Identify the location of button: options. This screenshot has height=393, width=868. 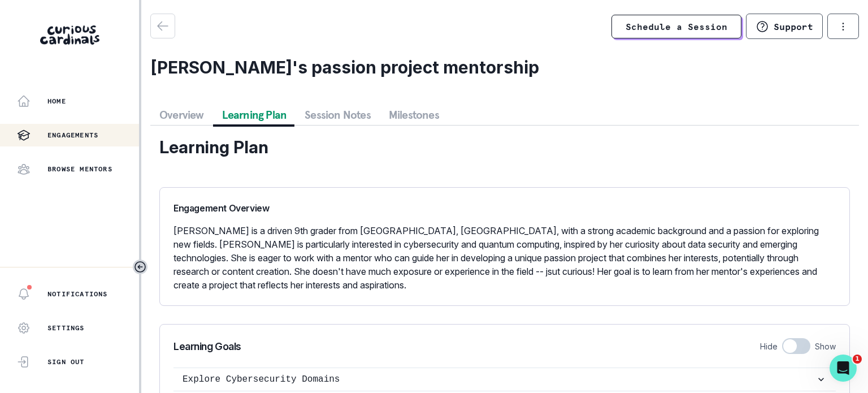
(843, 26).